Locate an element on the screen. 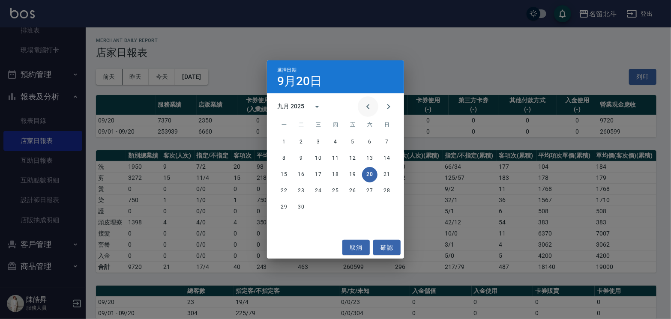 The image size is (671, 319). button: 2 is located at coordinates (301, 142).